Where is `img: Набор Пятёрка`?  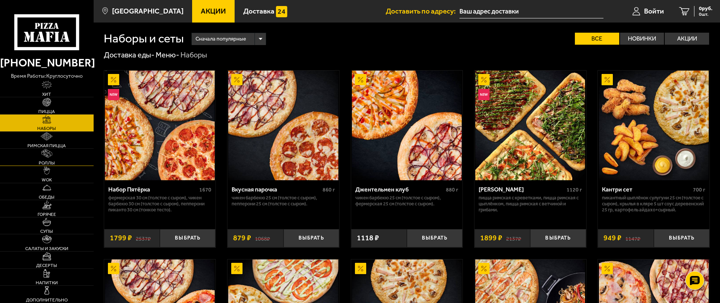 img: Набор Пятёрка is located at coordinates (160, 126).